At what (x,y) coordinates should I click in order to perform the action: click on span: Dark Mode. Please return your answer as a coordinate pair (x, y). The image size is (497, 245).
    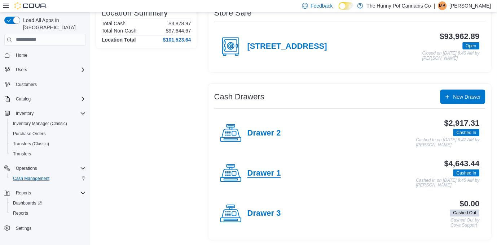
    Looking at the image, I should click on (339, 10).